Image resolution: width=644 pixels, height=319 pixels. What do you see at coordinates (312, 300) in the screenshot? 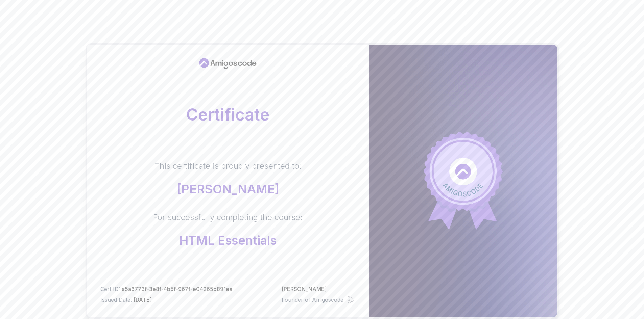
I see `p: Founder of Amigoscode` at bounding box center [312, 300].